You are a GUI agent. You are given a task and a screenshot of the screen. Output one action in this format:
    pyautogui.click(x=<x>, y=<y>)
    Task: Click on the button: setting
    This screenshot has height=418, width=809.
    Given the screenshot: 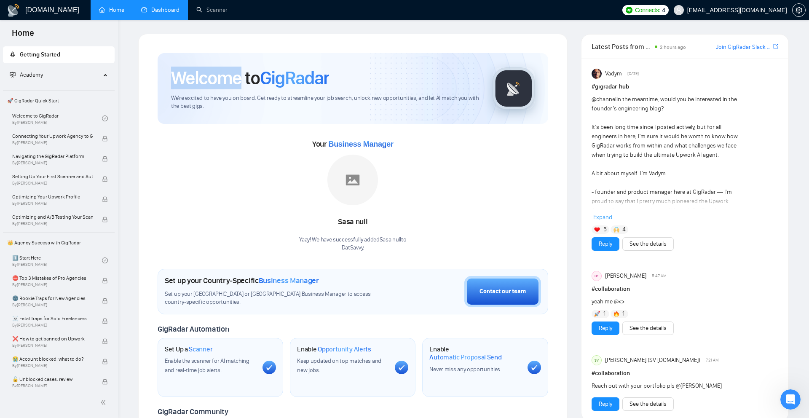 What is the action you would take?
    pyautogui.click(x=799, y=10)
    